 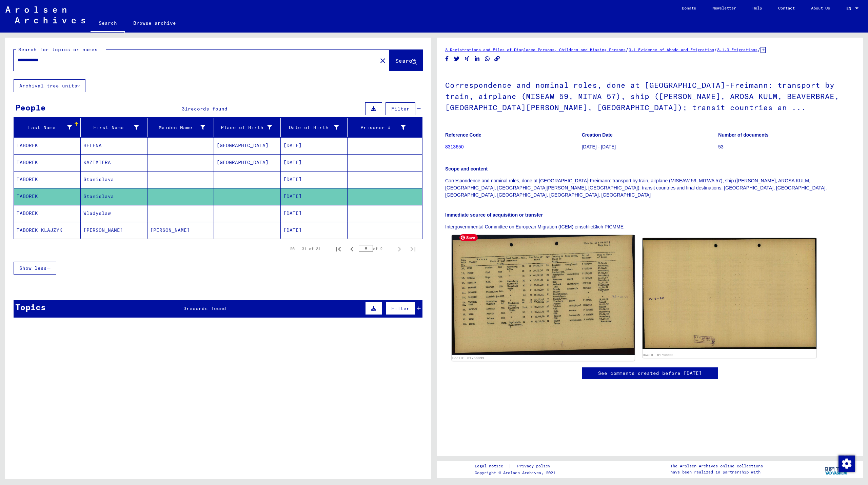 I want to click on a: Privacy policy, so click(x=535, y=466).